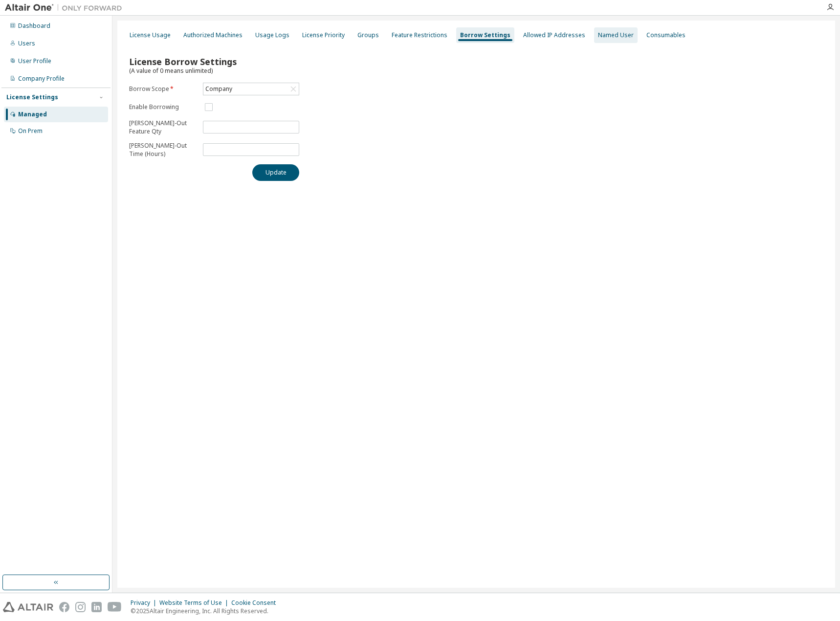  Describe the element at coordinates (114, 607) in the screenshot. I see `img: youtube.svg` at that location.